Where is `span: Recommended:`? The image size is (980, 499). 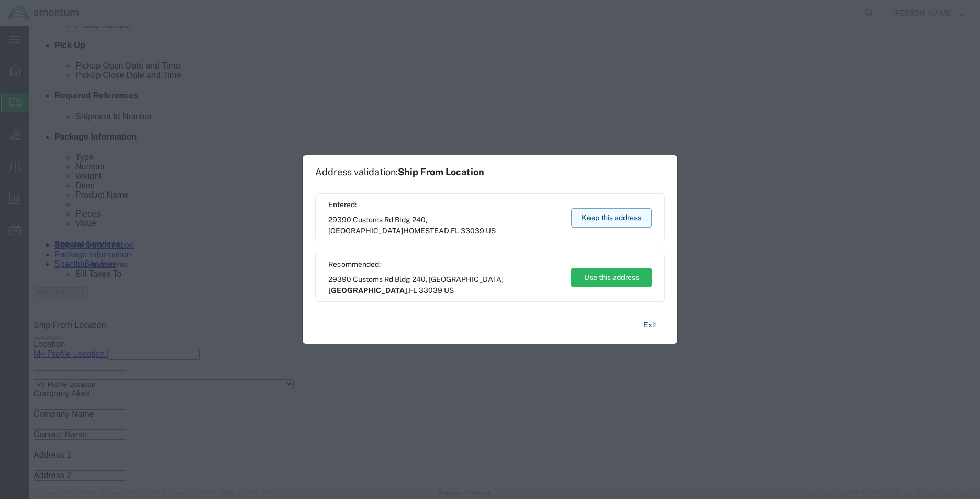 span: Recommended: is located at coordinates (444, 264).